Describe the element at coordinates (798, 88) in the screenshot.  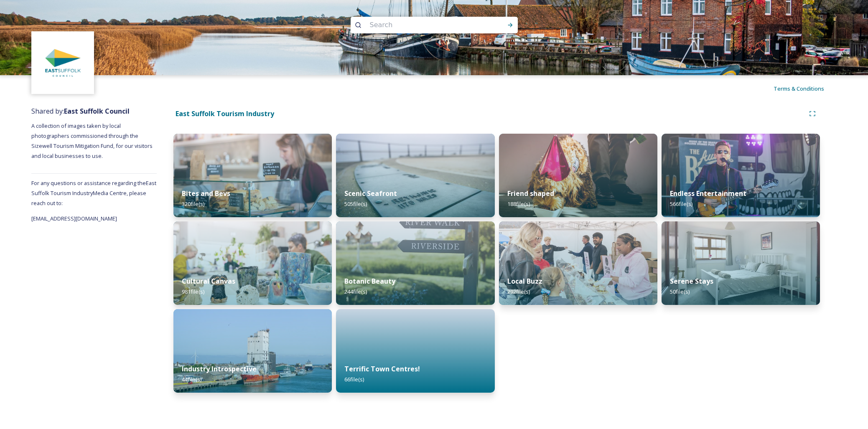
I see `span: Terms & Conditions` at that location.